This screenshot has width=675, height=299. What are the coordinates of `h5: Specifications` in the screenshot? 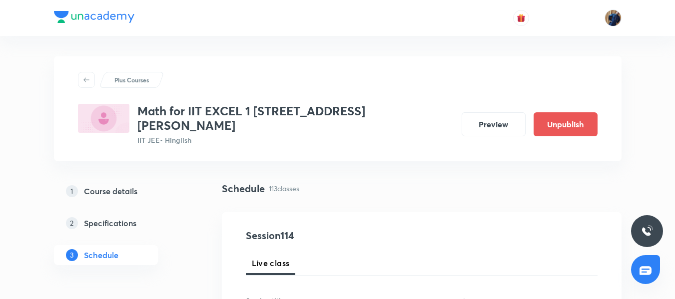 It's located at (110, 223).